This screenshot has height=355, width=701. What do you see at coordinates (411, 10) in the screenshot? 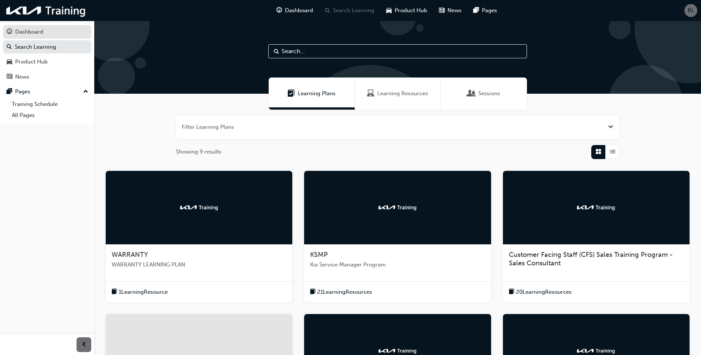
I see `span: Product Hub` at bounding box center [411, 10].